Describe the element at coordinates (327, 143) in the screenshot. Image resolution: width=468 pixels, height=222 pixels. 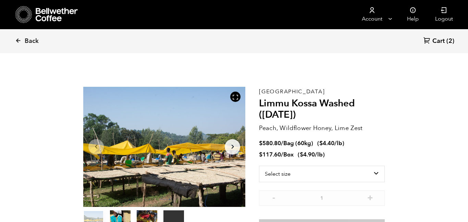
I see `bdi: 4.40` at that location.